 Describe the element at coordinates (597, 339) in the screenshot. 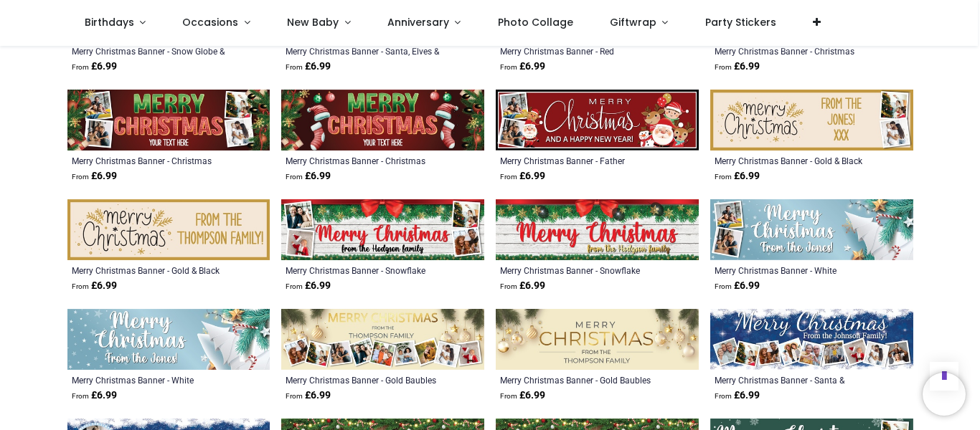

I see `img: Personalised Merry Christmas Banner - Gold Baubles Festive - Custom Text` at that location.